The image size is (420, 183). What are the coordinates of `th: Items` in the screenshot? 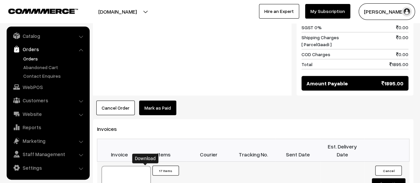 It's located at (164, 151).